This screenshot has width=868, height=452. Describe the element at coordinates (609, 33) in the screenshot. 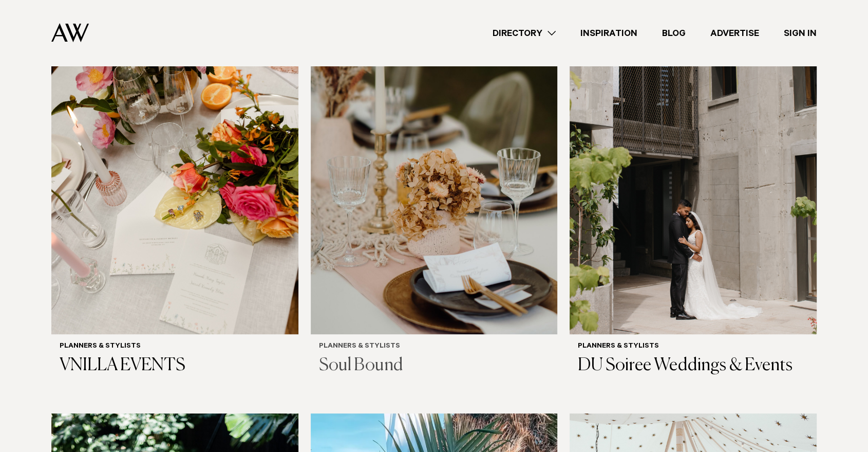

I see `a: Inspiration` at that location.